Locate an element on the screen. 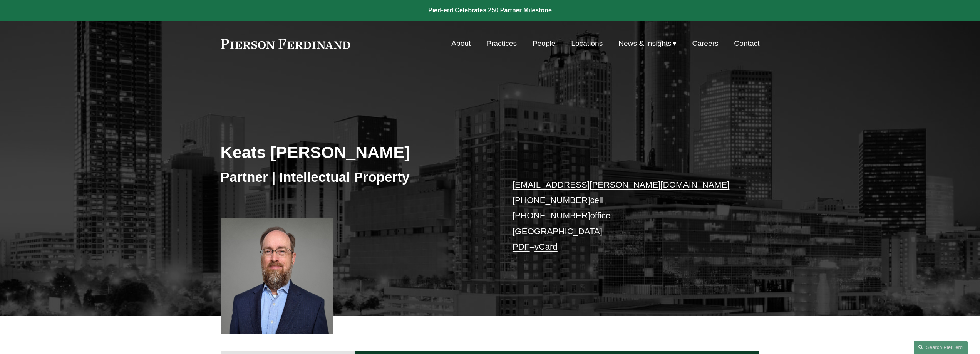 The width and height of the screenshot is (980, 354). a: Locations is located at coordinates (587, 43).